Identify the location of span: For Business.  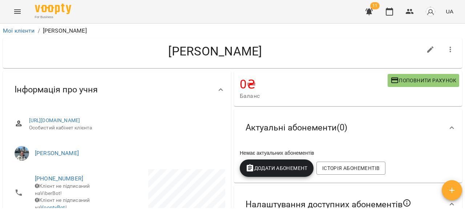
(53, 17).